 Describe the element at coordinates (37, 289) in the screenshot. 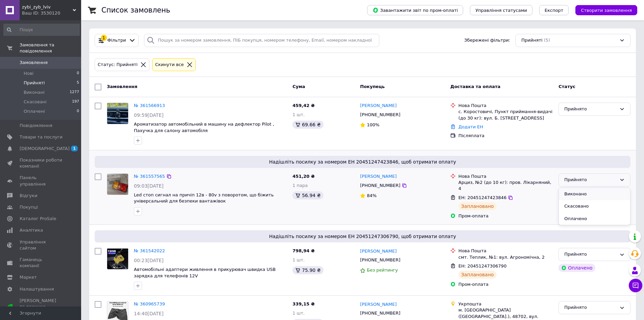

I see `span: Налаштування` at that location.